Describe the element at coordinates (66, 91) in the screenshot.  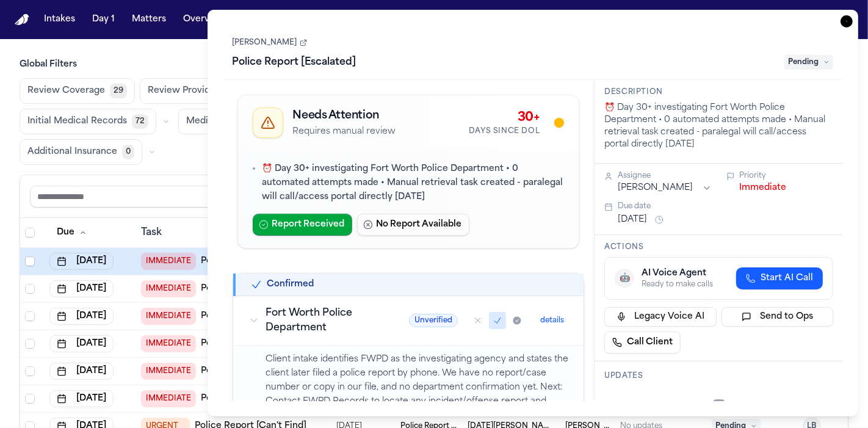
I see `span: Review Coverage` at that location.